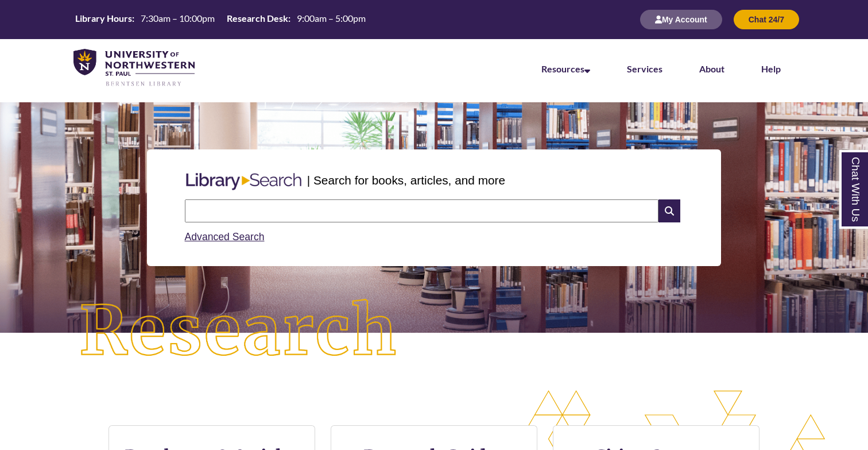  I want to click on i: Search, so click(670, 211).